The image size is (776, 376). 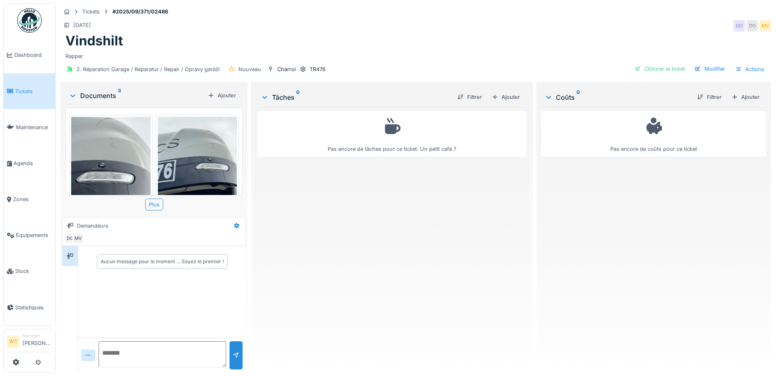 What do you see at coordinates (119, 96) in the screenshot?
I see `sup: 3` at bounding box center [119, 96].